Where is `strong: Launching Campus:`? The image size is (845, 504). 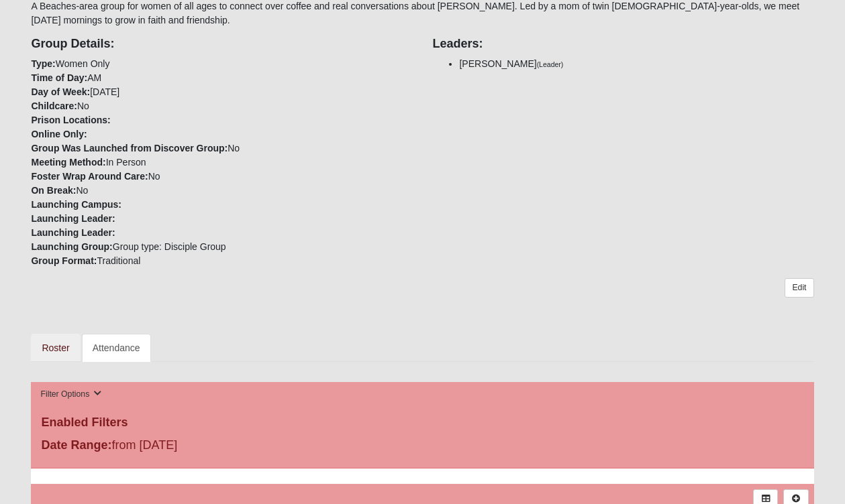 strong: Launching Campus: is located at coordinates (76, 205).